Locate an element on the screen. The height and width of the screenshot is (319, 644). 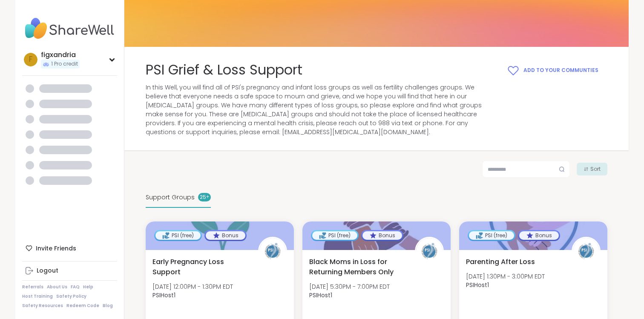
div: Invite Friends is located at coordinates (70, 248).